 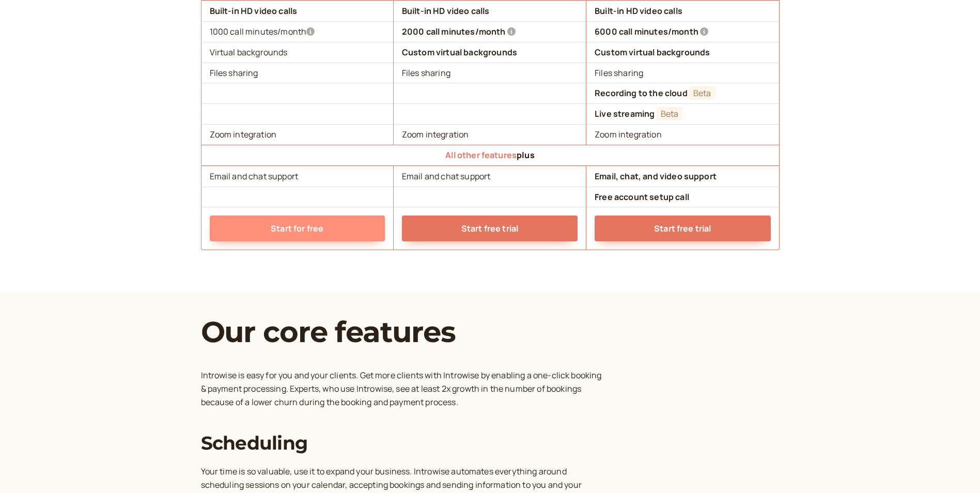 I want to click on b: plus, so click(x=490, y=155).